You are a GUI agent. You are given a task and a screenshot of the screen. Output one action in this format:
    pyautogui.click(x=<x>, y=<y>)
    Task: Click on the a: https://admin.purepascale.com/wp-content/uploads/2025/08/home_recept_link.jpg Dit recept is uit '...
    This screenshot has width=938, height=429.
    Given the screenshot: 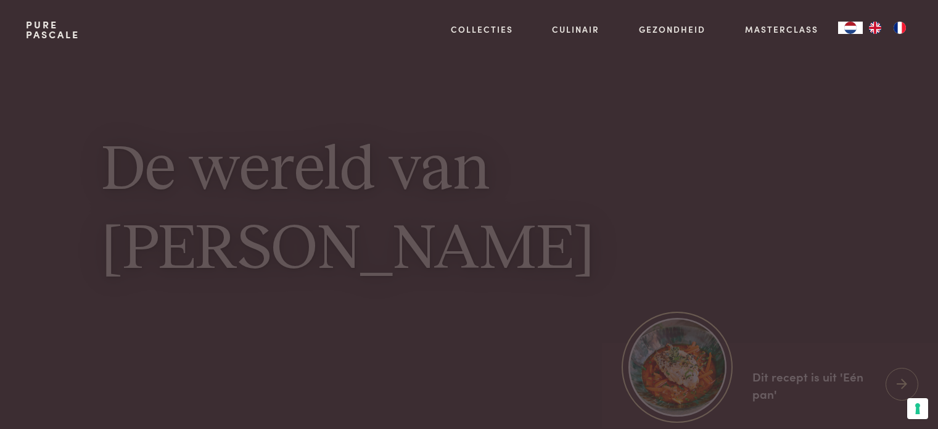 What is the action you would take?
    pyautogui.click(x=770, y=385)
    